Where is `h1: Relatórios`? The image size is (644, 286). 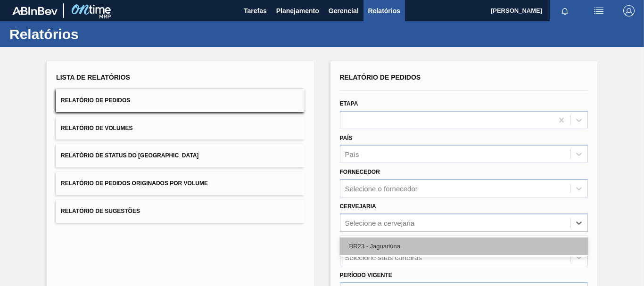
h1: Relatórios is located at coordinates (93, 34).